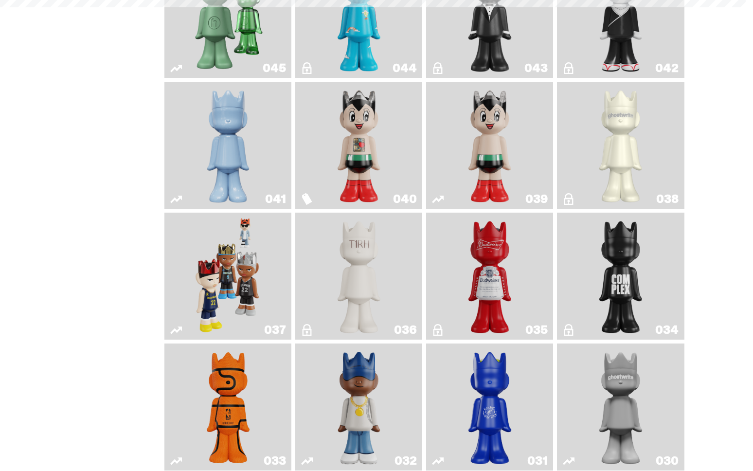 The width and height of the screenshot is (753, 471). Describe the element at coordinates (359, 276) in the screenshot. I see `a: The1RoomButler` at that location.